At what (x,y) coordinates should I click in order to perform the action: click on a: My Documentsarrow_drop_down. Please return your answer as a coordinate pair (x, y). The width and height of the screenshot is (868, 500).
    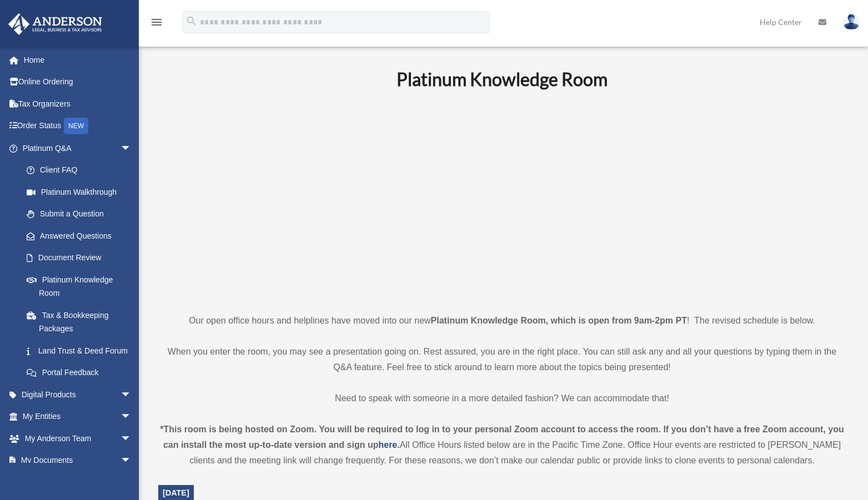
    Looking at the image, I should click on (78, 461).